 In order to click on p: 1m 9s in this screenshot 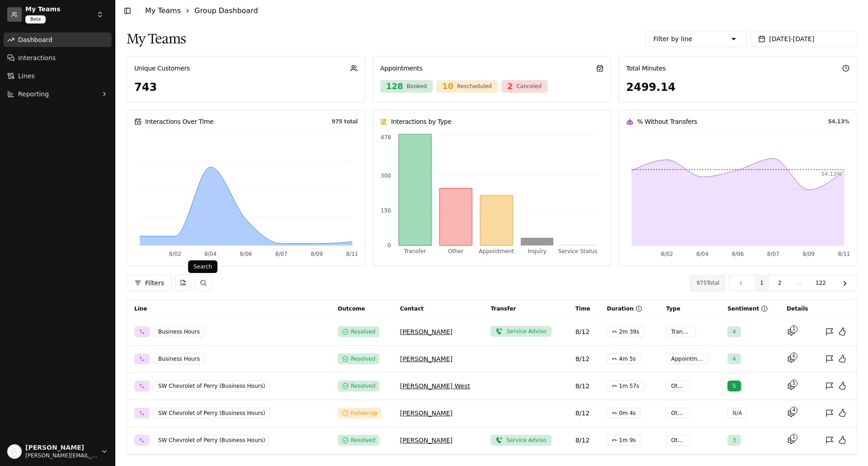, I will do `click(627, 440)`.